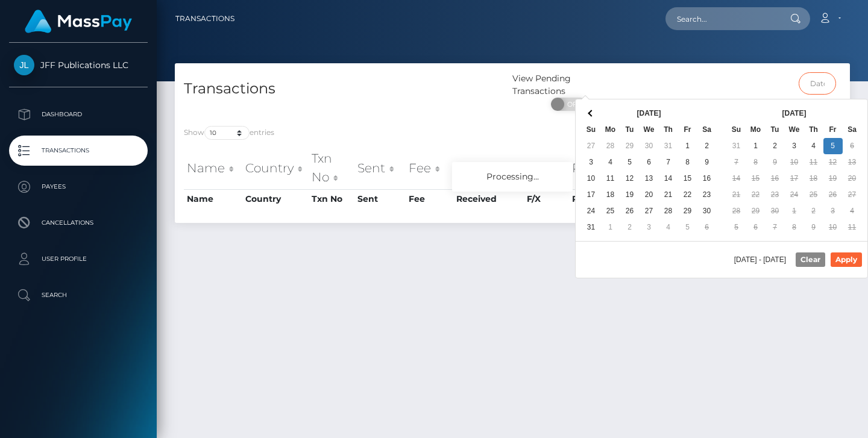  I want to click on p: User Profile, so click(79, 259).